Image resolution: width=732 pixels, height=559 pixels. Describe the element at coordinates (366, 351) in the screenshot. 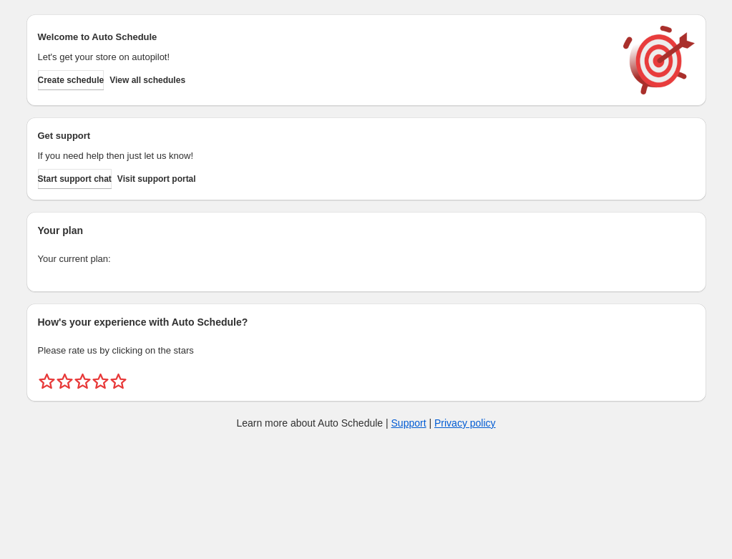

I see `p: Please rate us by clicking on the stars` at that location.